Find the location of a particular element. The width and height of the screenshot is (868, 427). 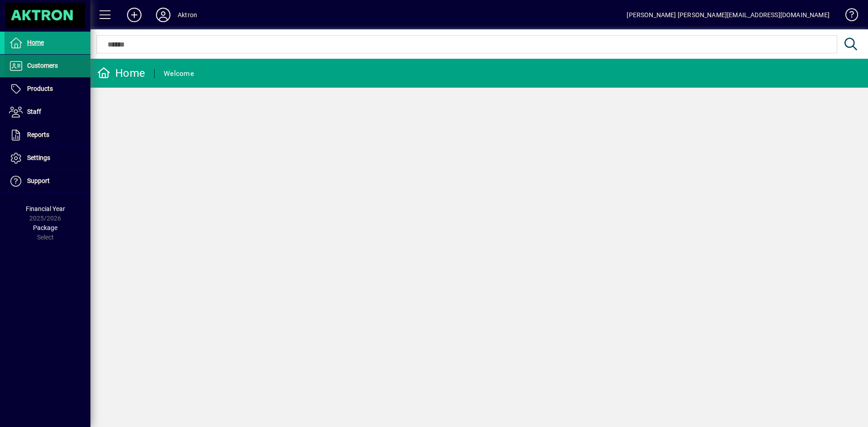

span: Settings is located at coordinates (38, 158).